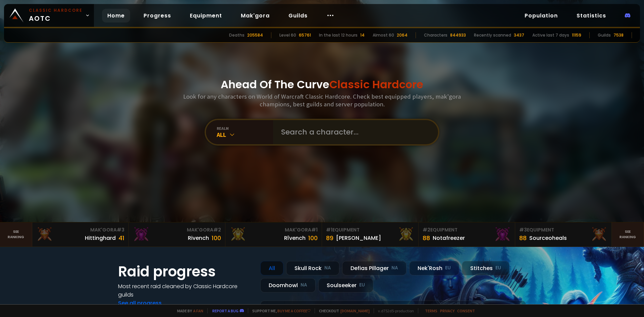  What do you see at coordinates (188, 310) in the screenshot?
I see `span: Made by` at bounding box center [188, 310].